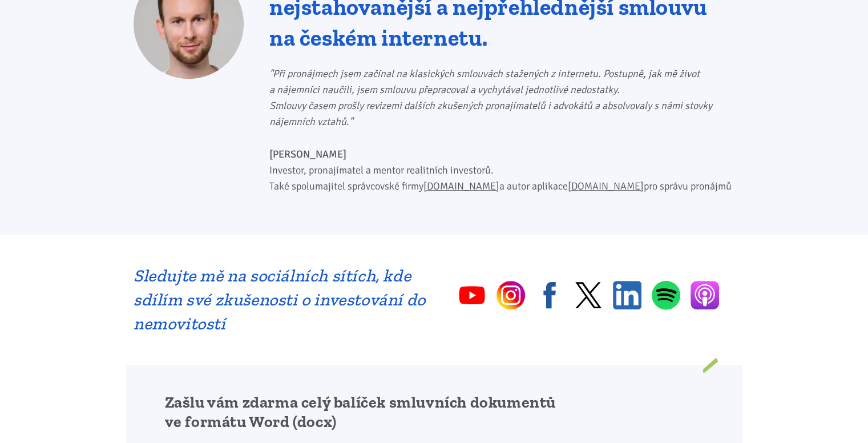 This screenshot has width=868, height=443. What do you see at coordinates (705, 295) in the screenshot?
I see `a: Apple Podcasts` at bounding box center [705, 295].